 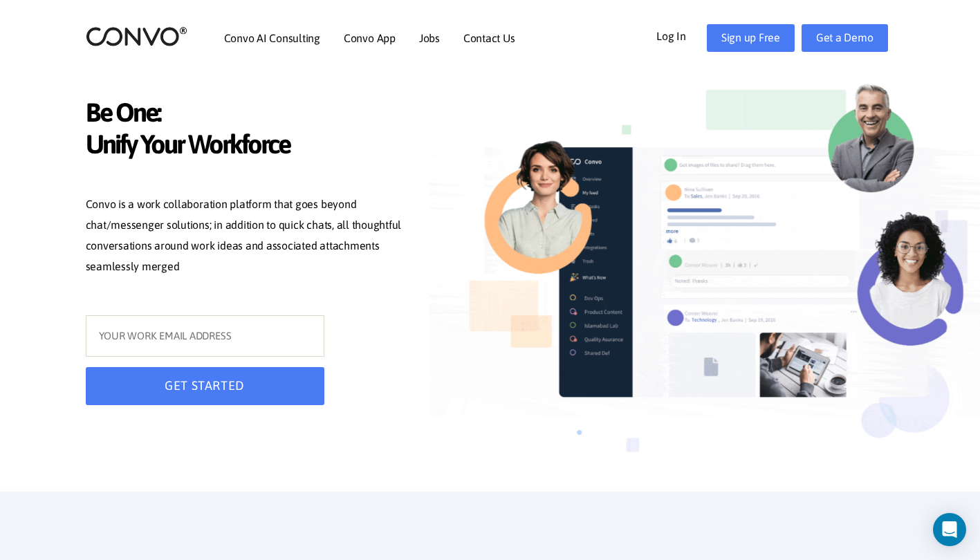 I want to click on img: logo_2.png, so click(x=136, y=36).